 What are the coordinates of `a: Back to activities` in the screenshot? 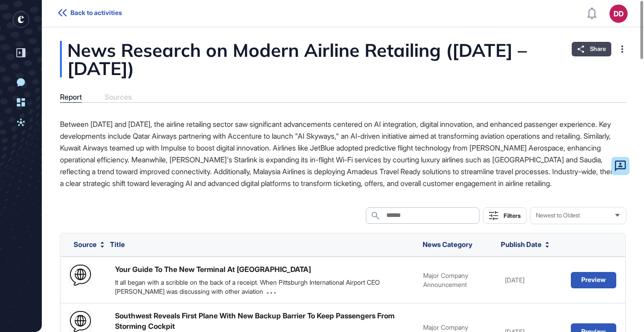 It's located at (90, 13).